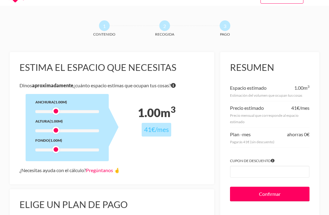 The image size is (329, 215). What do you see at coordinates (104, 34) in the screenshot?
I see `span: Contenido` at bounding box center [104, 34].